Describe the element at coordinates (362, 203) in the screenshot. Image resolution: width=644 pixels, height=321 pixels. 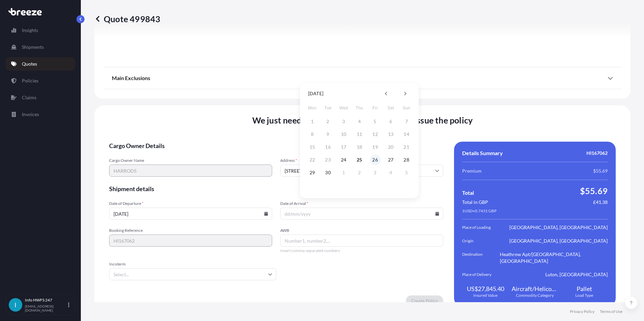
I see `span: Date of Arrival` at that location.